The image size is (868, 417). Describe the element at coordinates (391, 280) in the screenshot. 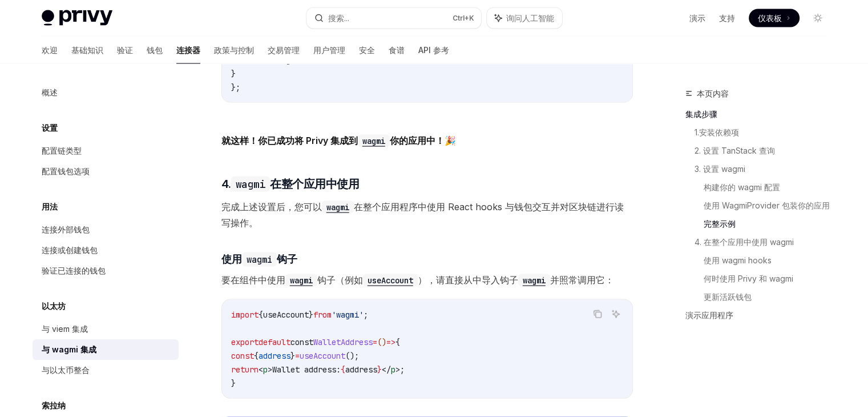

I see `a: useAccount` at that location.